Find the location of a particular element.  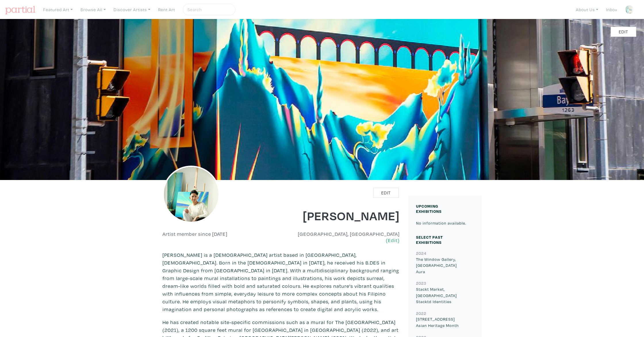

a: Browse All is located at coordinates (93, 10).